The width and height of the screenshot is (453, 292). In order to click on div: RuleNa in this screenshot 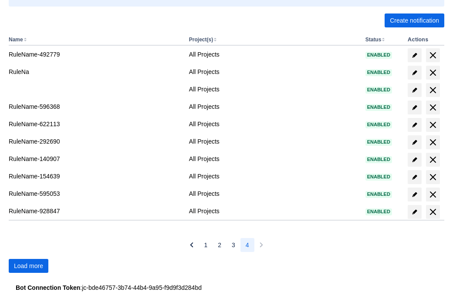, I will do `click(95, 72)`.